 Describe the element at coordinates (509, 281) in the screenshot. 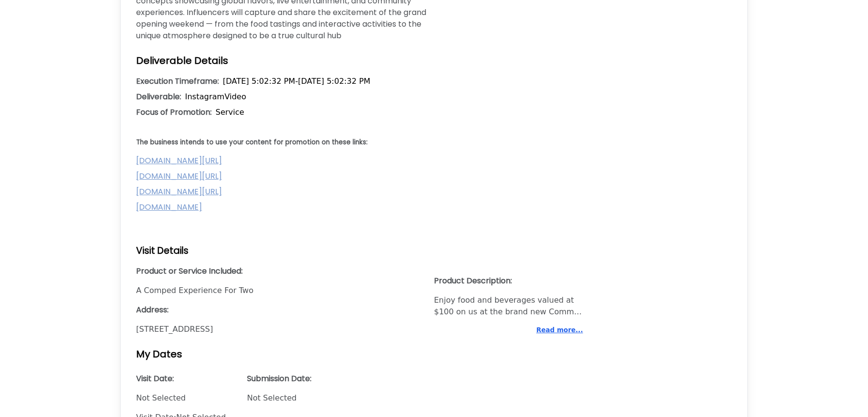

I see `h3: Product Description:` at that location.